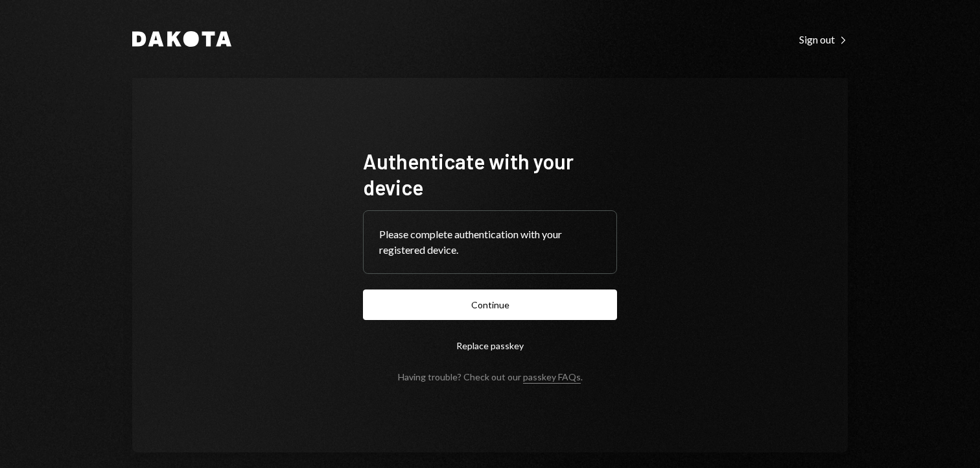 The image size is (980, 468). Describe the element at coordinates (490, 376) in the screenshot. I see `div: Having trouble? Check out our .` at that location.